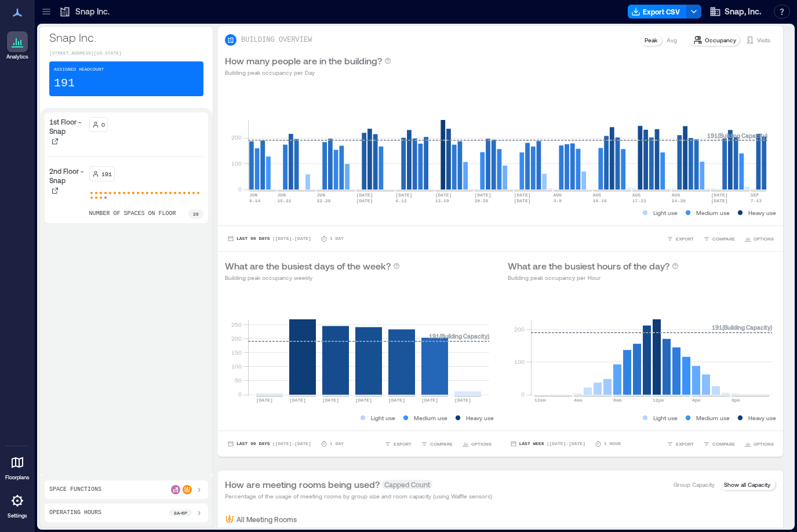  Describe the element at coordinates (76, 490) in the screenshot. I see `p: Space Functions` at that location.